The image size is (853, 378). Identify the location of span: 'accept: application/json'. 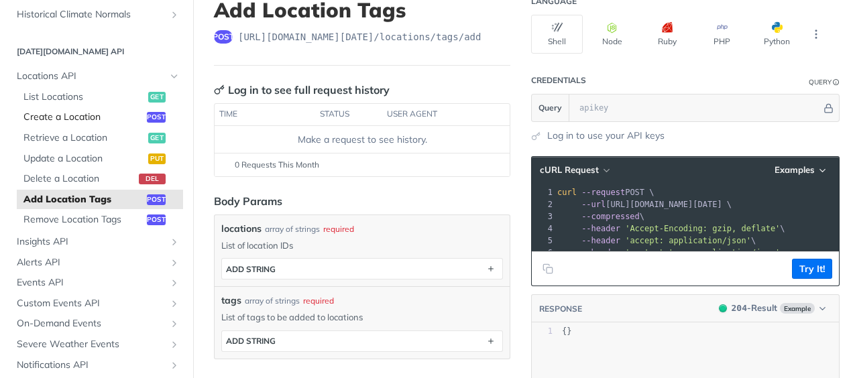
(688, 241).